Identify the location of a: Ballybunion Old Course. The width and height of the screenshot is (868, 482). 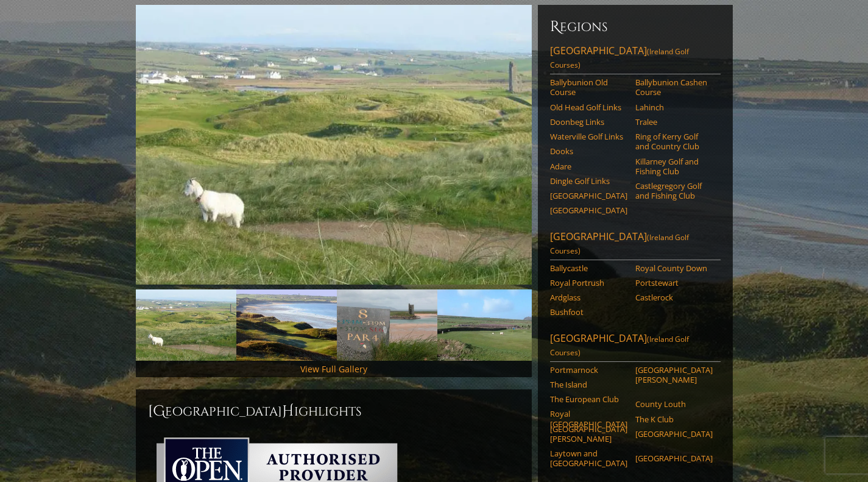
(589, 87).